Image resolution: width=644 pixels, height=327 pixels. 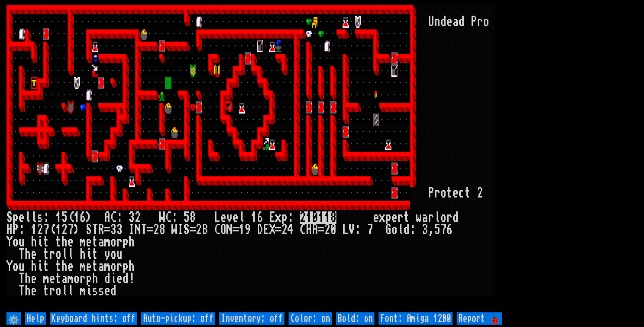 I want to click on div: y, so click(x=107, y=254).